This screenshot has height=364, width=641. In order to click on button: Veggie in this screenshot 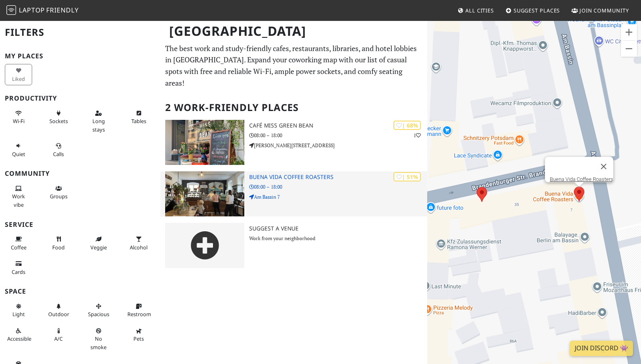, I will do `click(98, 243)`.